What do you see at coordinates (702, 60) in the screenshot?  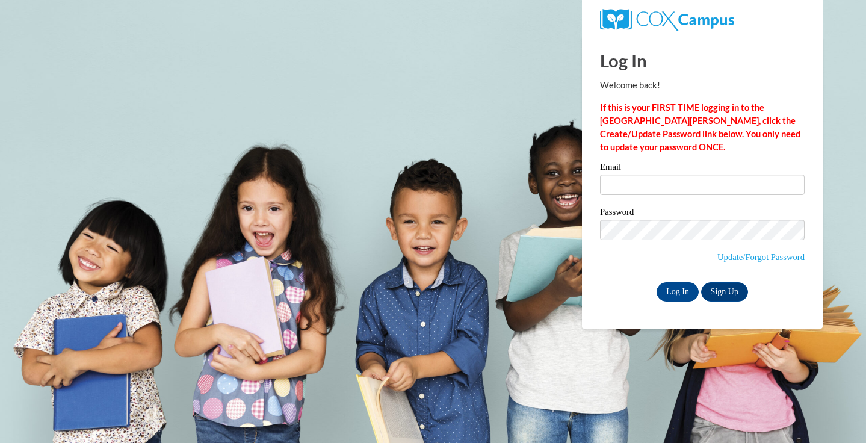 I see `h1: Log In` at bounding box center [702, 60].